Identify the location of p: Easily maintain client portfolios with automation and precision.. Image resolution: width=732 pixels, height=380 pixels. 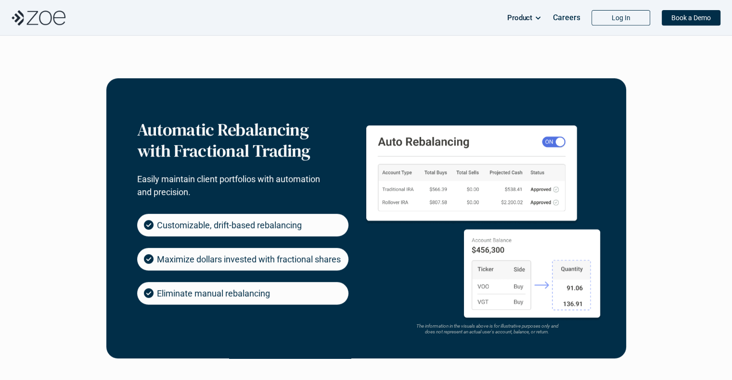
(228, 186).